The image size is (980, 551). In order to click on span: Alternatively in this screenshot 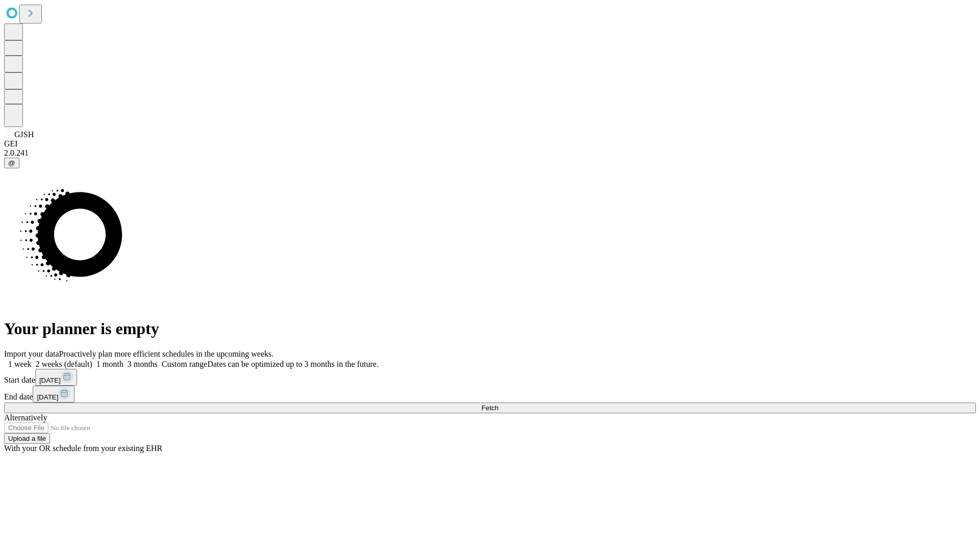, I will do `click(26, 417)`.